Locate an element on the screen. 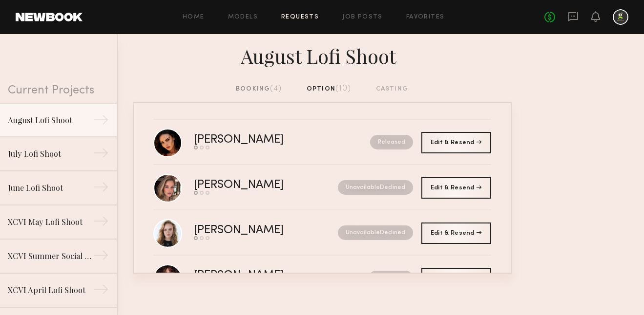 The image size is (644, 315). div: June Lofi Shoot is located at coordinates (50, 188).